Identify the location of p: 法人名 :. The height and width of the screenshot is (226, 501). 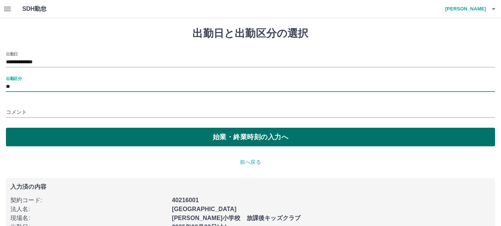
(89, 209).